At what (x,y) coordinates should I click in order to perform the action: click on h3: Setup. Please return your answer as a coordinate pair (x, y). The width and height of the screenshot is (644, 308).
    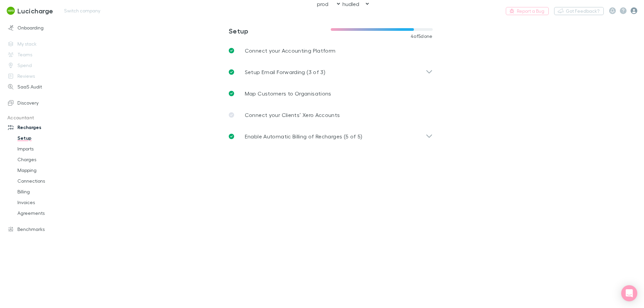
    Looking at the image, I should click on (280, 31).